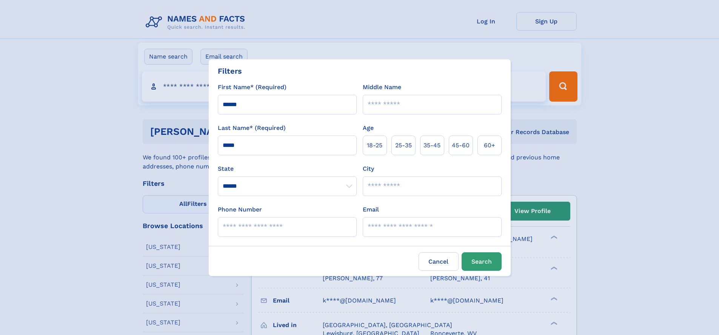  I want to click on span: 35‑45, so click(432, 145).